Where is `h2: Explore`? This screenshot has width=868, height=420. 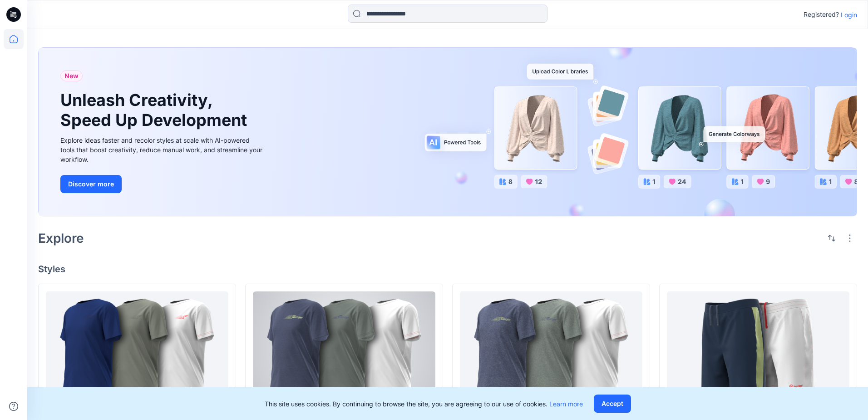
h2: Explore is located at coordinates (61, 239).